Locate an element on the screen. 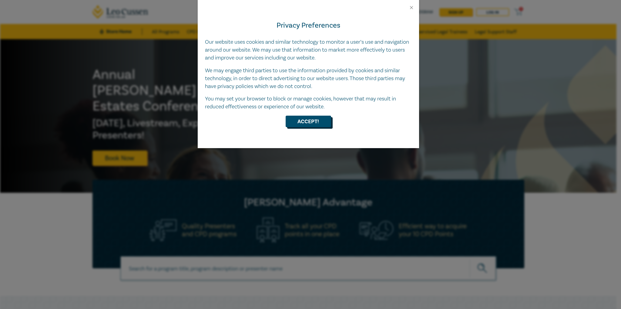  h4: Privacy Preferences is located at coordinates (308, 25).